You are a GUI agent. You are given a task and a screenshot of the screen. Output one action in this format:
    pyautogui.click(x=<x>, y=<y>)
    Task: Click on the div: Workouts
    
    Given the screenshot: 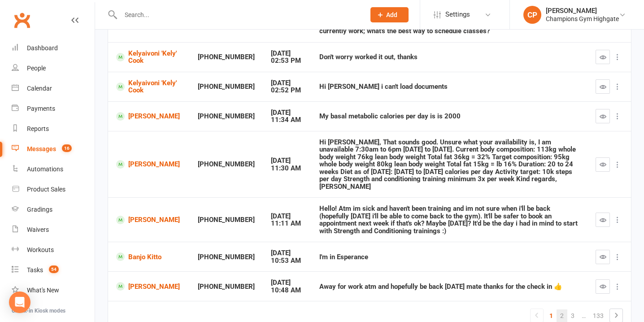 What is the action you would take?
    pyautogui.click(x=40, y=250)
    